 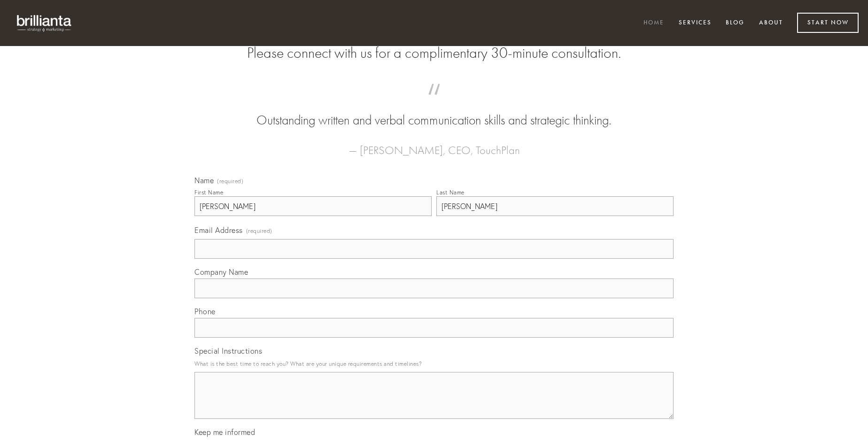 What do you see at coordinates (204, 181) in the screenshot?
I see `span: Name` at bounding box center [204, 181].